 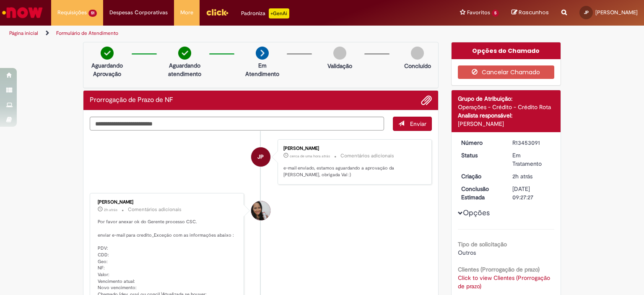 I want to click on dt: Criação, so click(x=480, y=176).